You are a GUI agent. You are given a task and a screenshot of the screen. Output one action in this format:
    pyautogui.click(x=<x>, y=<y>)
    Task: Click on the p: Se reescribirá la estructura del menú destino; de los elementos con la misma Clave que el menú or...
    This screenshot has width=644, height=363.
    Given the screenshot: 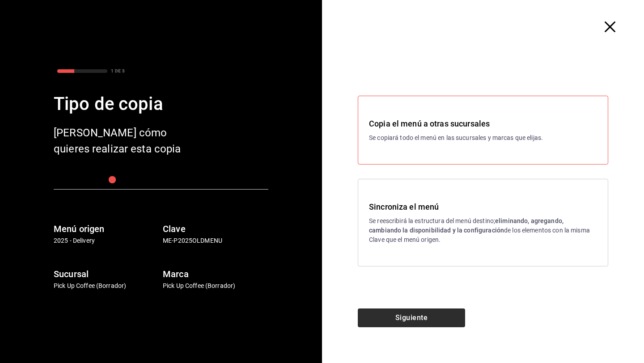 What is the action you would take?
    pyautogui.click(x=483, y=230)
    